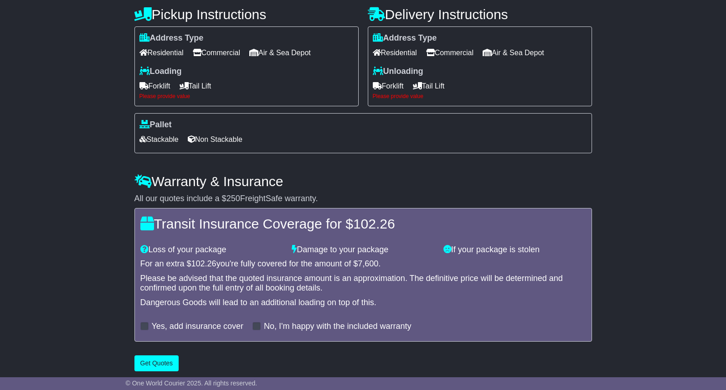 This screenshot has width=726, height=390. Describe the element at coordinates (398, 72) in the screenshot. I see `label: Unloading` at that location.